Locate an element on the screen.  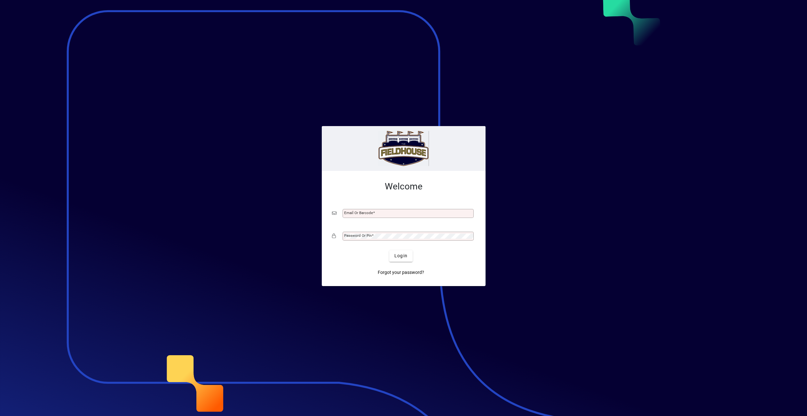
button: Login is located at coordinates (401, 256).